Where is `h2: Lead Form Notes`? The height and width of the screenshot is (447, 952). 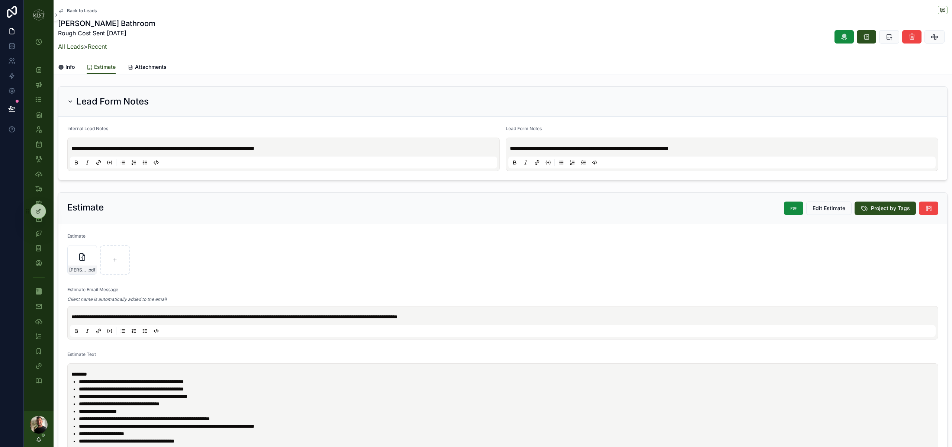
h2: Lead Form Notes is located at coordinates (112, 102).